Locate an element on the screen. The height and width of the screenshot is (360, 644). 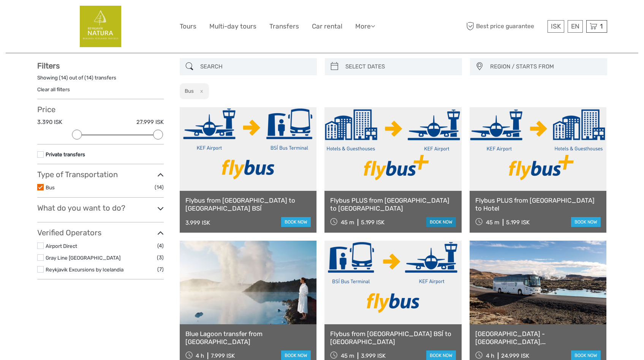
span: Best price guarantee is located at coordinates (505, 26).